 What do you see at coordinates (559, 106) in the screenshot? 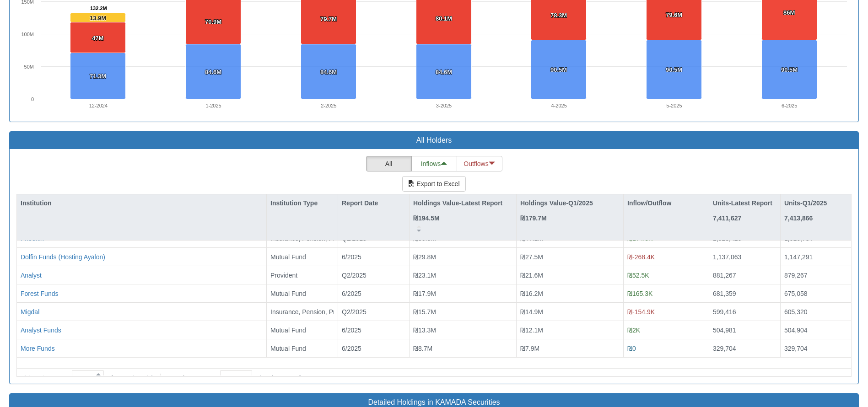
I see `text: 4-2025` at bounding box center [559, 106].